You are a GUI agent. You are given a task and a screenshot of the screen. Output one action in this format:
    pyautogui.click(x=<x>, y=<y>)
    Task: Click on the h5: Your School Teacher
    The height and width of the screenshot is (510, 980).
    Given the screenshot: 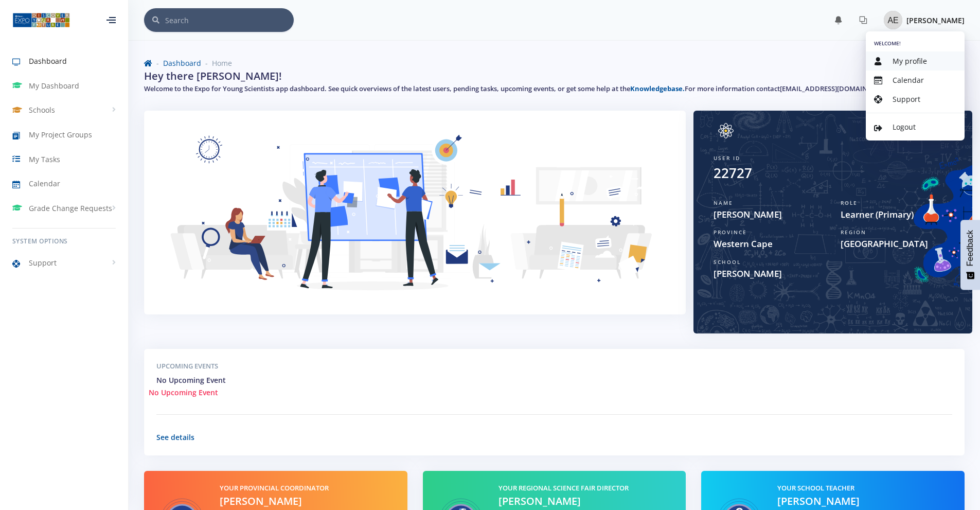 What is the action you would take?
    pyautogui.click(x=865, y=489)
    